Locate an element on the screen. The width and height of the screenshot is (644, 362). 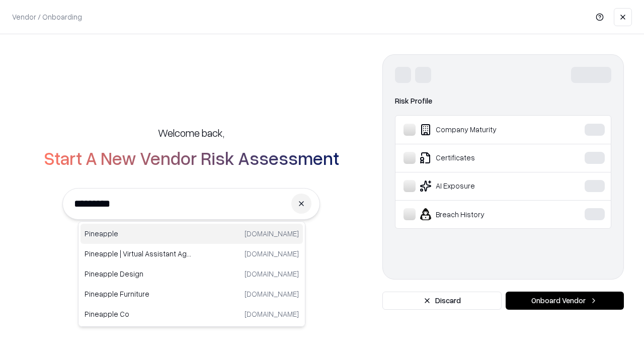
div: Company Maturity is located at coordinates (479, 129).